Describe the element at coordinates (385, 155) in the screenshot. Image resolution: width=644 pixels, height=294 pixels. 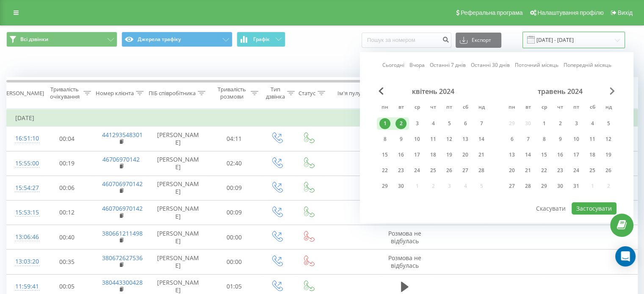
I see `div: пн 15 квіт 2024 р.` at that location.